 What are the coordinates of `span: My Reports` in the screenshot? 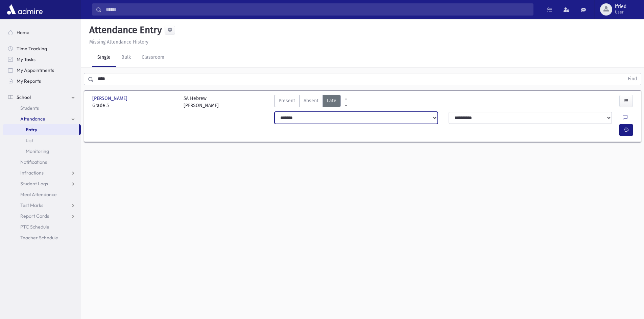 It's located at (29, 81).